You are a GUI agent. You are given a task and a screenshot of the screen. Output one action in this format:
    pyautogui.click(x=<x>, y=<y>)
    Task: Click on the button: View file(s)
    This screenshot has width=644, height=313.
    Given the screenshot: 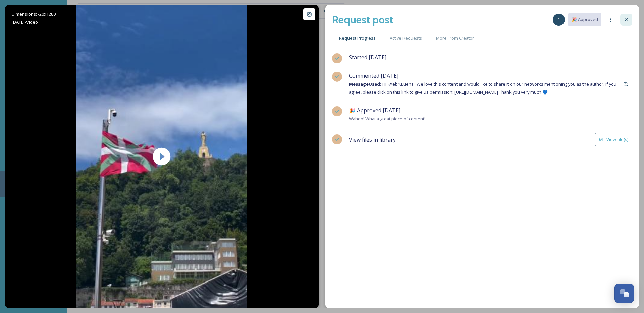 What is the action you would take?
    pyautogui.click(x=613, y=139)
    